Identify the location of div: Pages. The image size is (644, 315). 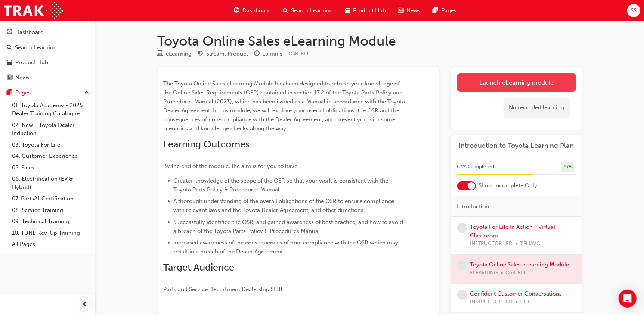
(23, 92).